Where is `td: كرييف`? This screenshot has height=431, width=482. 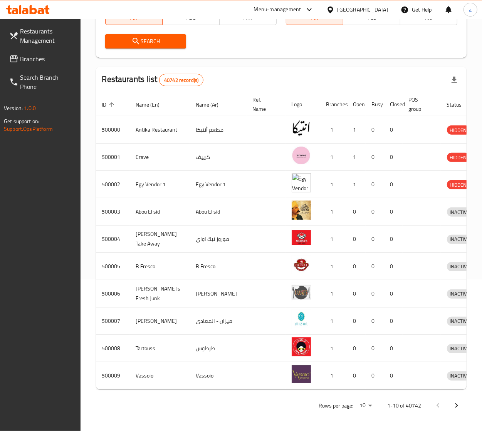 td: كرييف is located at coordinates (218, 157).